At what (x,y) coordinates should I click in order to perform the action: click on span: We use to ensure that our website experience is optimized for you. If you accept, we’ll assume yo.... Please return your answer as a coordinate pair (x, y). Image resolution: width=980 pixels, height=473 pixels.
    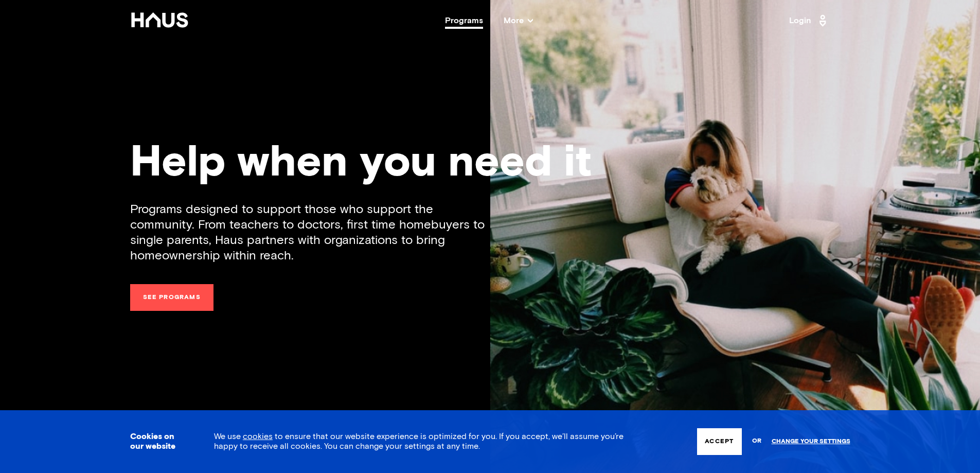
    Looking at the image, I should click on (419, 441).